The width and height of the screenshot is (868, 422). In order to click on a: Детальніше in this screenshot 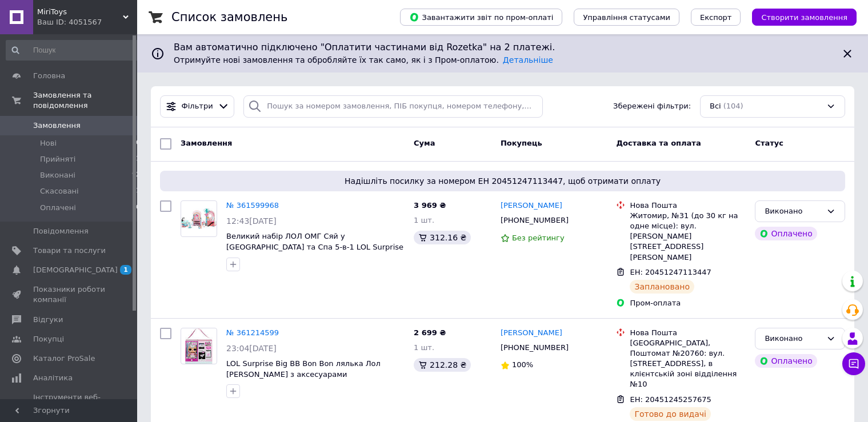, I will do `click(528, 60)`.